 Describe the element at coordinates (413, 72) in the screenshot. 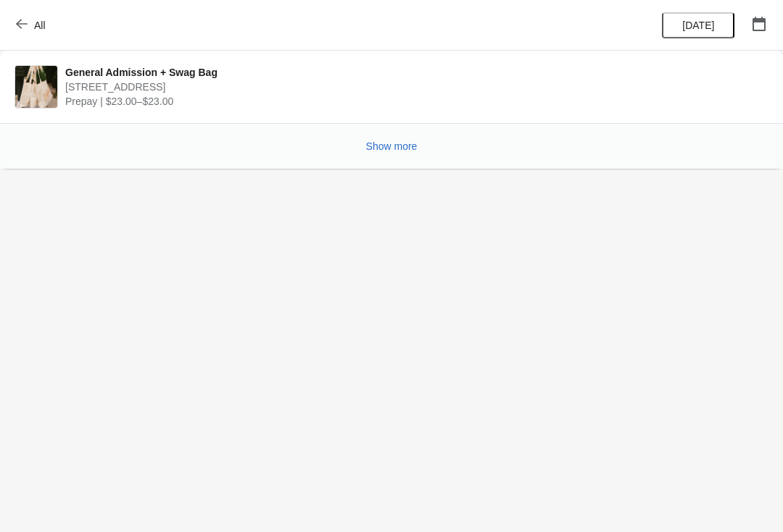

I see `span: General Admission + Swag Bag` at that location.